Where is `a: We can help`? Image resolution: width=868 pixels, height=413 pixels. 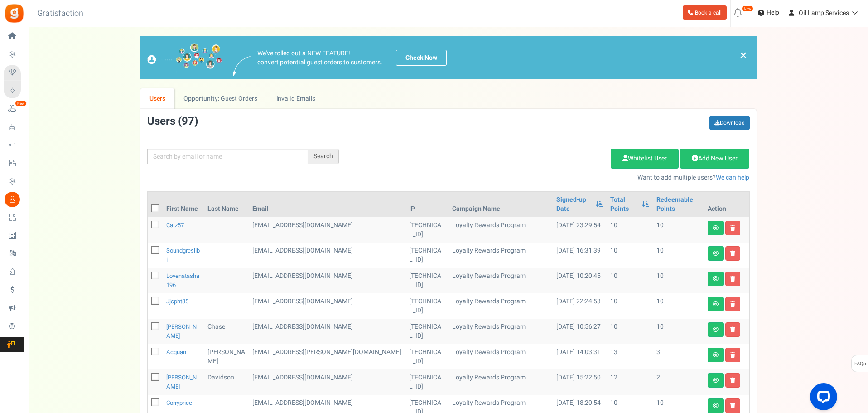
a: We can help is located at coordinates (732, 177).